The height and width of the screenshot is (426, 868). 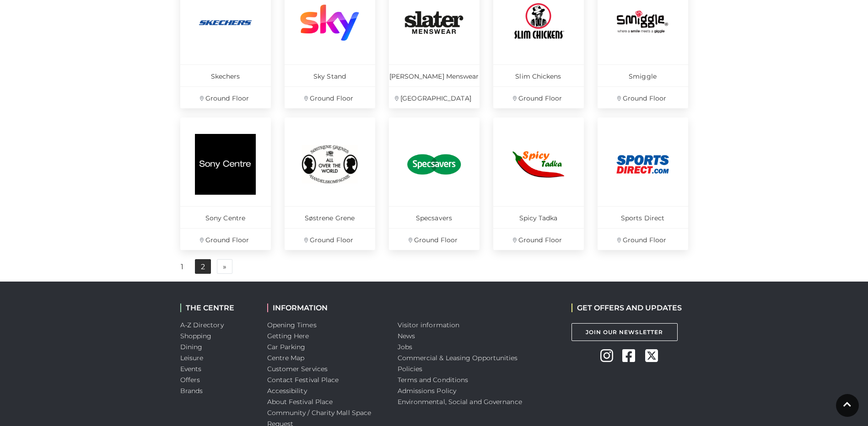 What do you see at coordinates (201, 325) in the screenshot?
I see `a: A-Z Directory` at bounding box center [201, 325].